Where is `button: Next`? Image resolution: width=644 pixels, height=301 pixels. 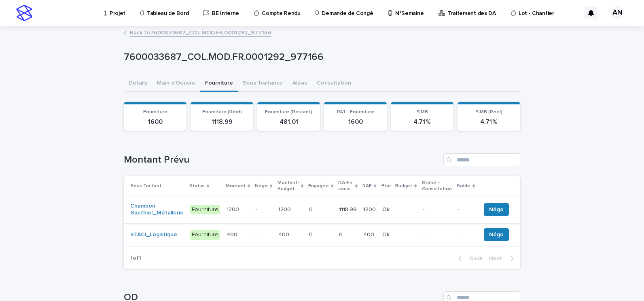
button: Next is located at coordinates (503, 259).